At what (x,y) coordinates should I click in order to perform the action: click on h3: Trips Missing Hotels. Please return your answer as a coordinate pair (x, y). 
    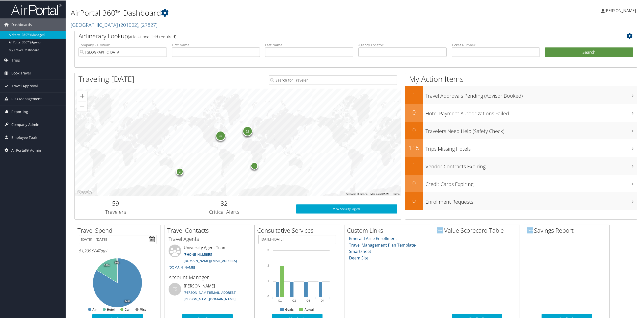
    Looking at the image, I should click on (531, 147).